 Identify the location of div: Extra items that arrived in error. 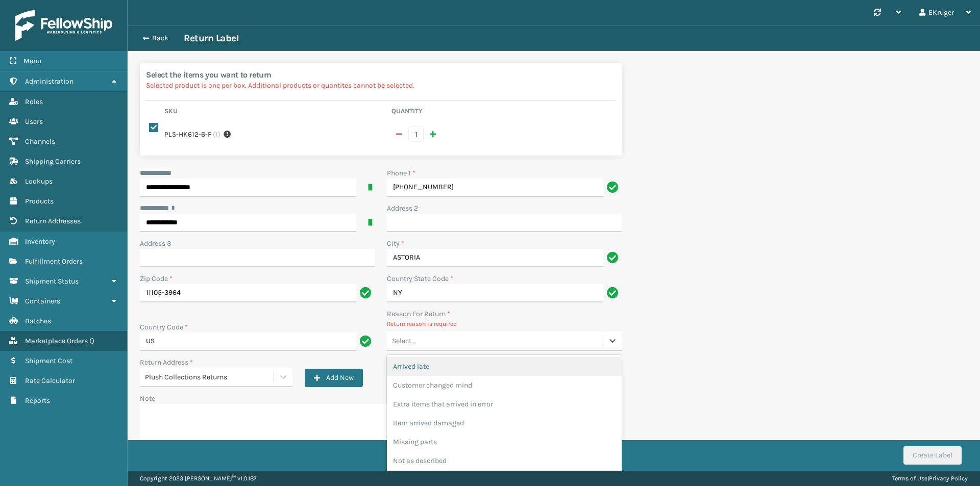
(504, 404).